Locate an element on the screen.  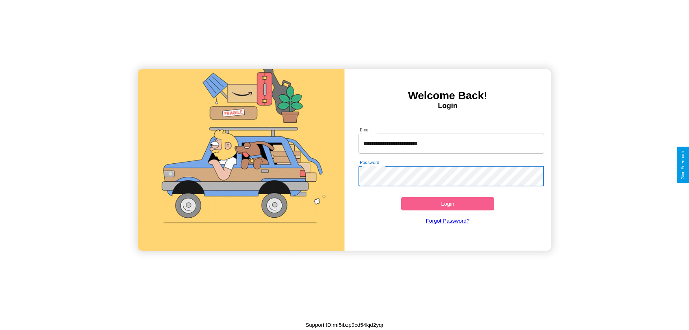
button: Login is located at coordinates (447, 203).